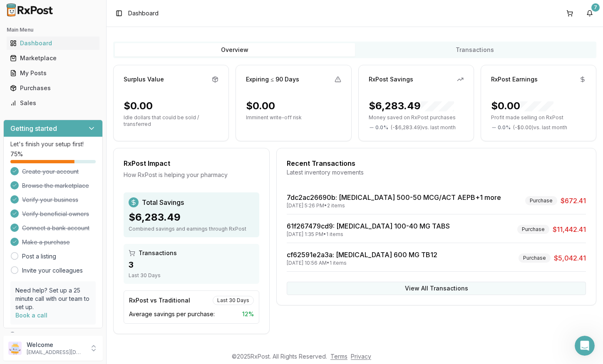 This screenshot has height=364, width=603. Describe the element at coordinates (50, 200) in the screenshot. I see `span: Verify your business` at that location.